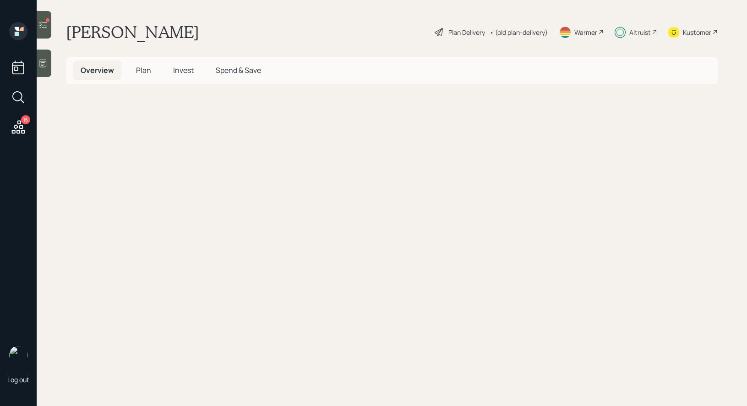 This screenshot has height=406, width=747. I want to click on span: Plan, so click(143, 70).